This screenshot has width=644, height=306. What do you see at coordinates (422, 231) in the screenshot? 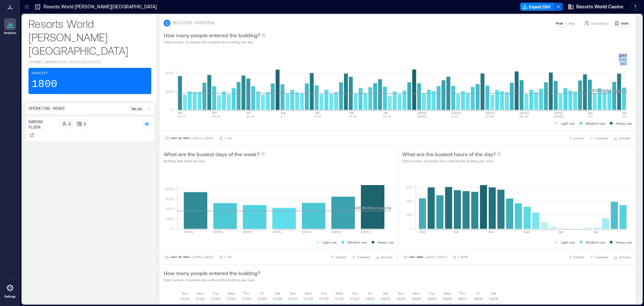
I see `text: 12am` at bounding box center [422, 231].